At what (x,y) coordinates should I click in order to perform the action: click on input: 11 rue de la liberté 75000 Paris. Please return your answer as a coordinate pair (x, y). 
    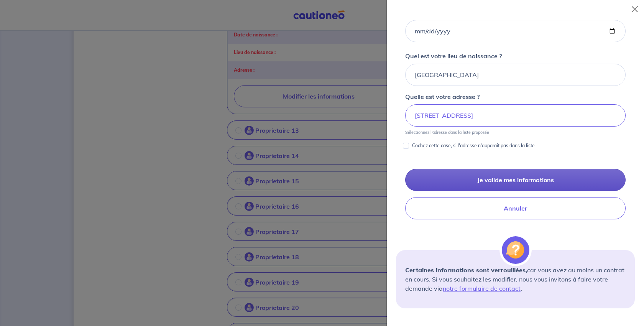
    Looking at the image, I should click on (515, 115).